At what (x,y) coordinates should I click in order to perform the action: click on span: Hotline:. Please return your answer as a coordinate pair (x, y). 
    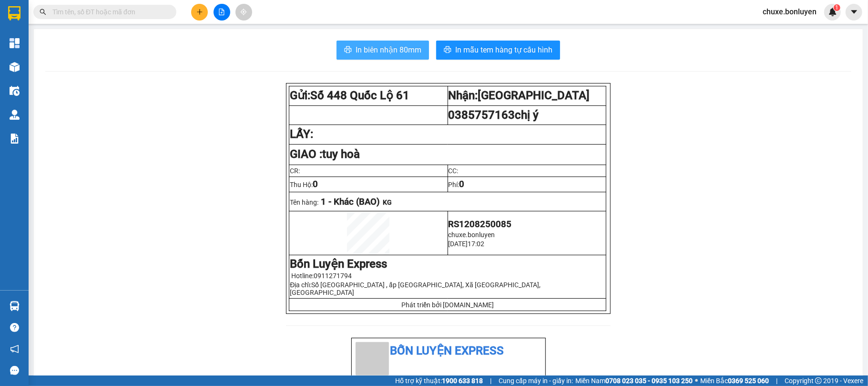
    Looking at the image, I should click on (321, 275).